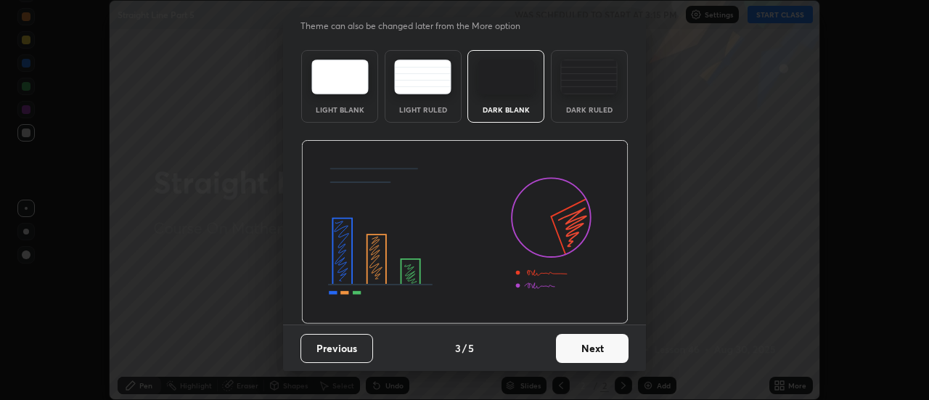 The image size is (929, 400). I want to click on h4: 3, so click(458, 348).